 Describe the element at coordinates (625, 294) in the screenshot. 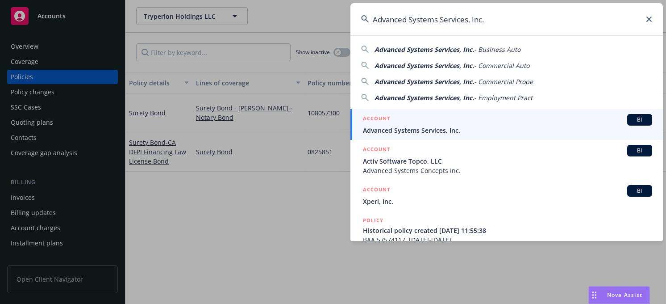

I see `span: Nova Assist` at that location.